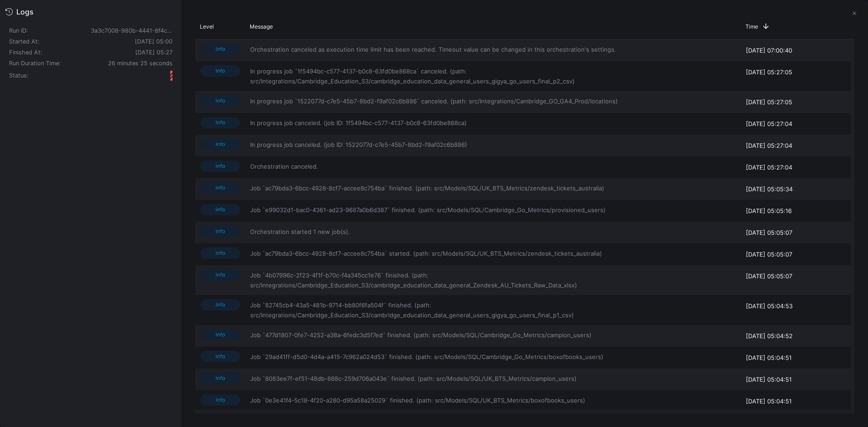  Describe the element at coordinates (50, 52) in the screenshot. I see `div: Finished At:` at that location.